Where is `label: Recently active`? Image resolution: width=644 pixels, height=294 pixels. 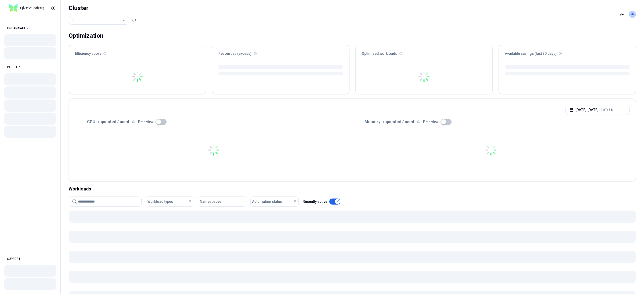 label: Recently active is located at coordinates (315, 202).